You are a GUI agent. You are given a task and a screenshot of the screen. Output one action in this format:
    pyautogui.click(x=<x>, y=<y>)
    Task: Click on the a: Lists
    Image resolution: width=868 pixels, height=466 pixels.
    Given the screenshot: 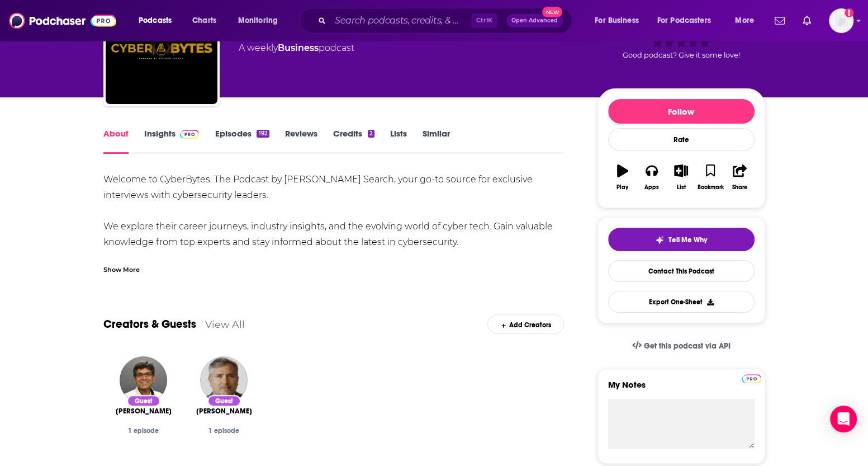 What is the action you would take?
    pyautogui.click(x=399, y=141)
    